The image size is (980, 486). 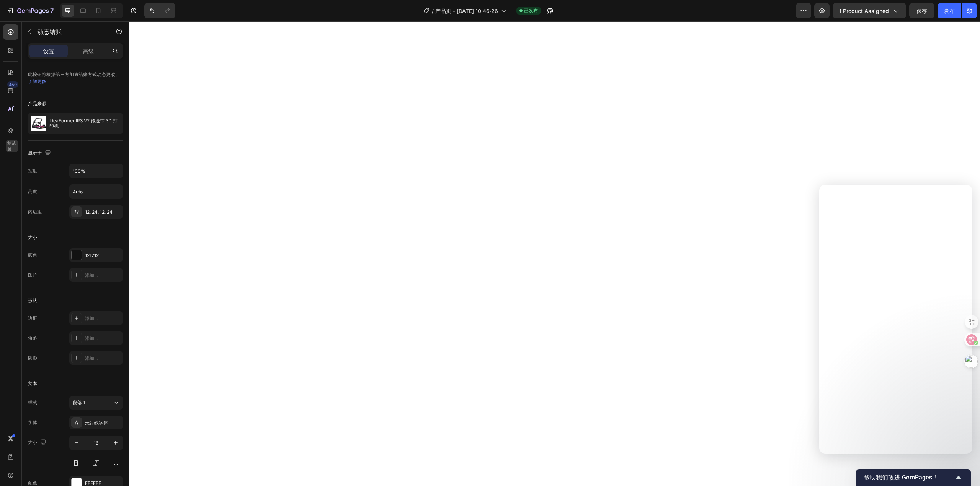 I want to click on font: 图片, so click(x=33, y=275).